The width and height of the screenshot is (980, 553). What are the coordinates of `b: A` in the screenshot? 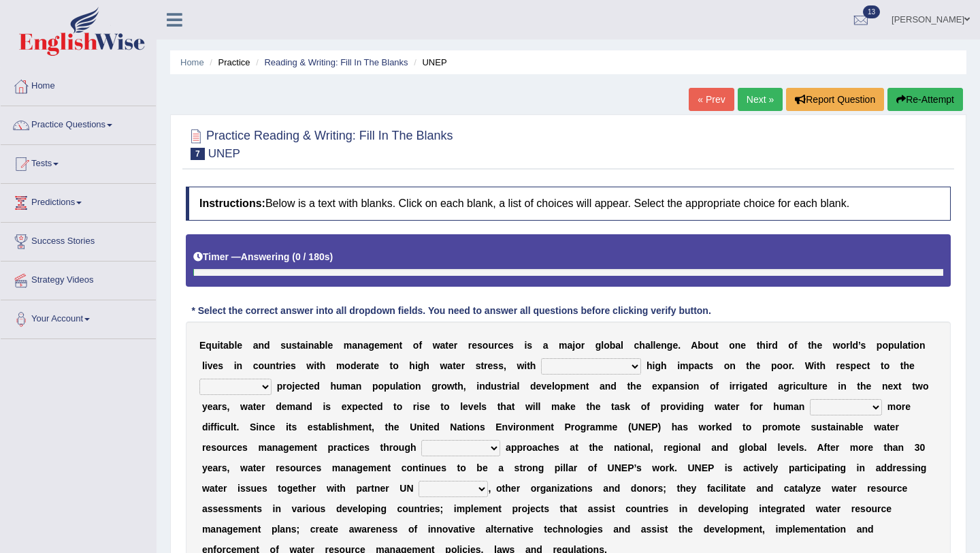 It's located at (694, 345).